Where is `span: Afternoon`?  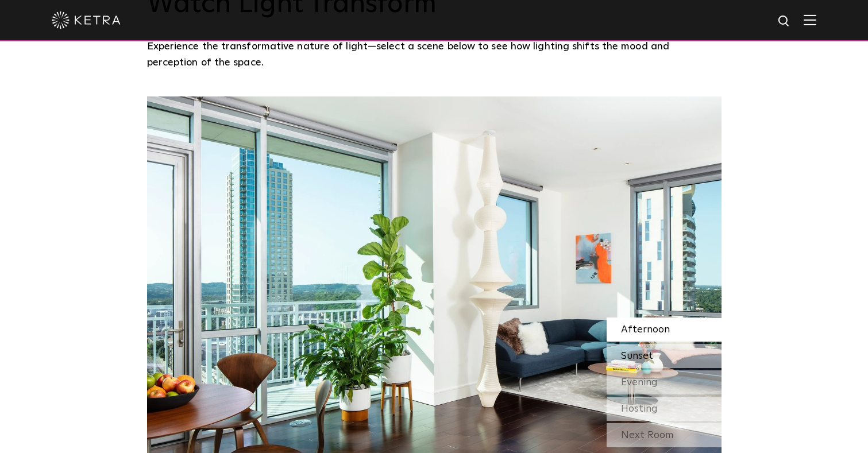 span: Afternoon is located at coordinates (645, 330).